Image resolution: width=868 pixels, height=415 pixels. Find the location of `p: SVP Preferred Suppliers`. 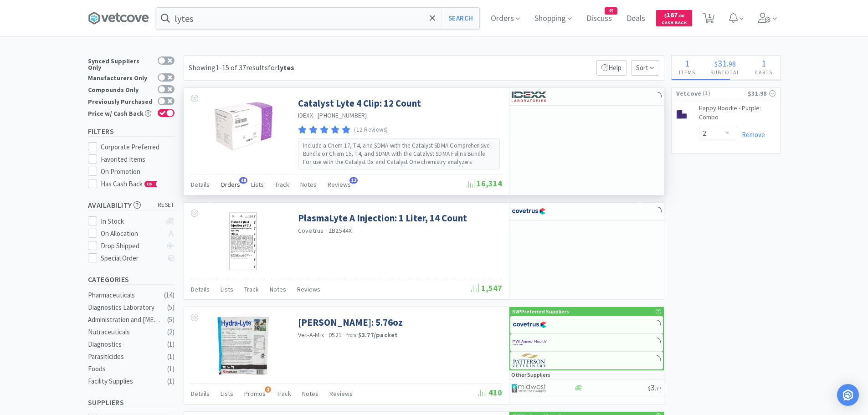

p: SVP Preferred Suppliers is located at coordinates (541, 311).